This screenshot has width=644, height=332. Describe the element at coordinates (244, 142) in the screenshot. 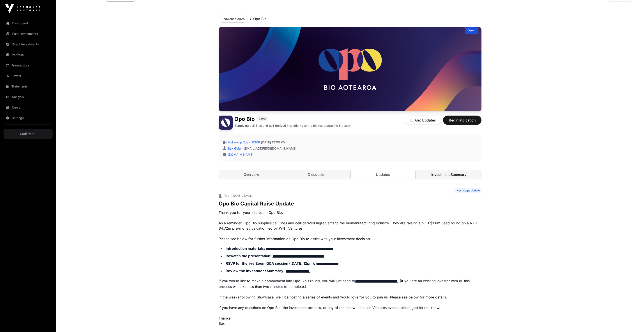

I see `a: Follow-up Zoom RSVP` at that location.